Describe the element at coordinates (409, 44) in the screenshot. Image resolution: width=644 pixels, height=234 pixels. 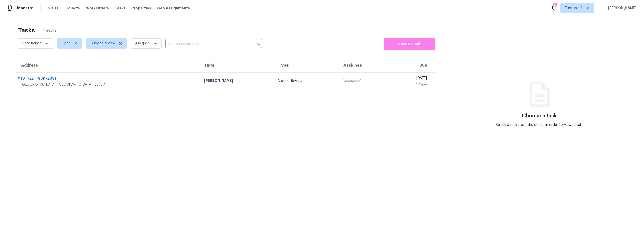
I see `button: Create a Task` at that location.